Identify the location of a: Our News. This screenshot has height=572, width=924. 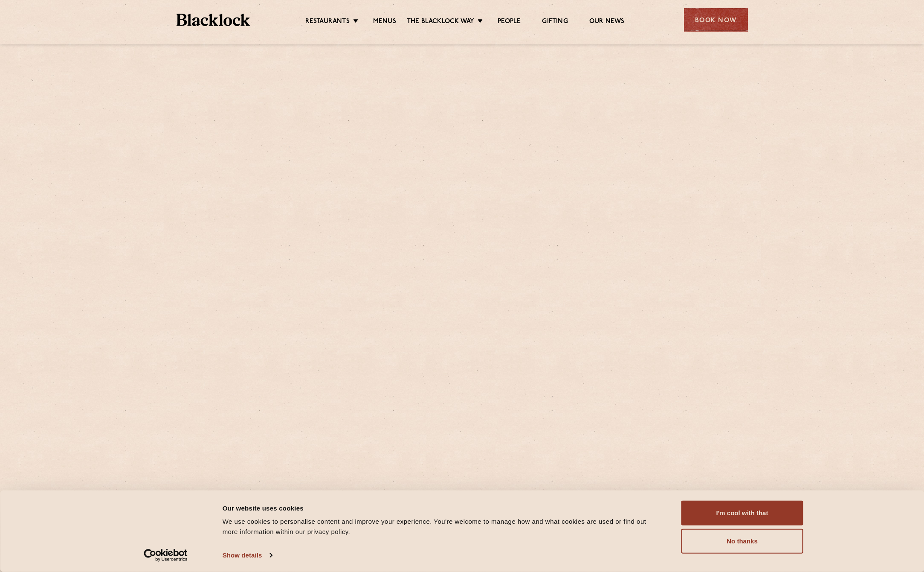
(607, 22).